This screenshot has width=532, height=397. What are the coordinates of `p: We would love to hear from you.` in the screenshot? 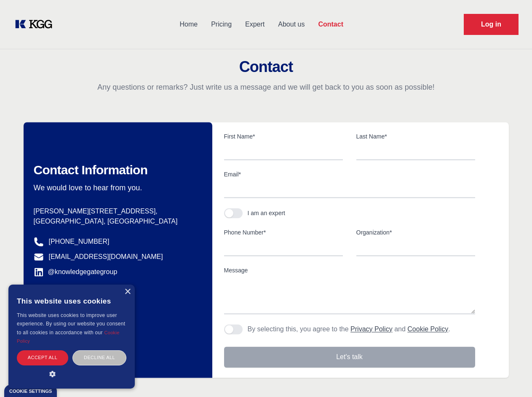 It's located at (116, 188).